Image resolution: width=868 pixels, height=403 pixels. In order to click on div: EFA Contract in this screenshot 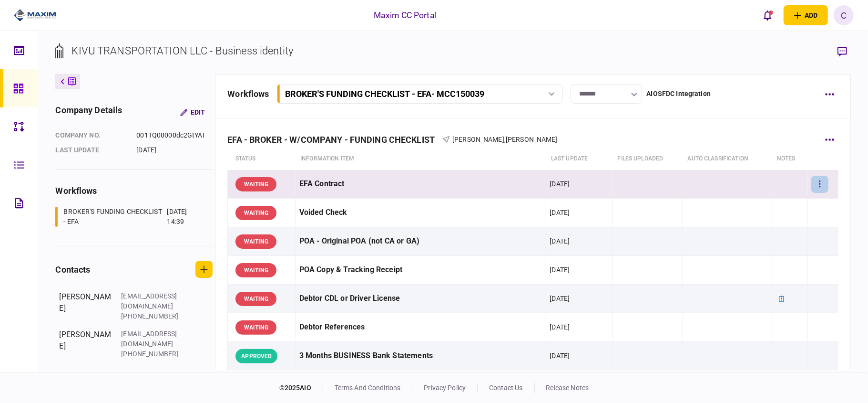, I will do `click(421, 183)`.